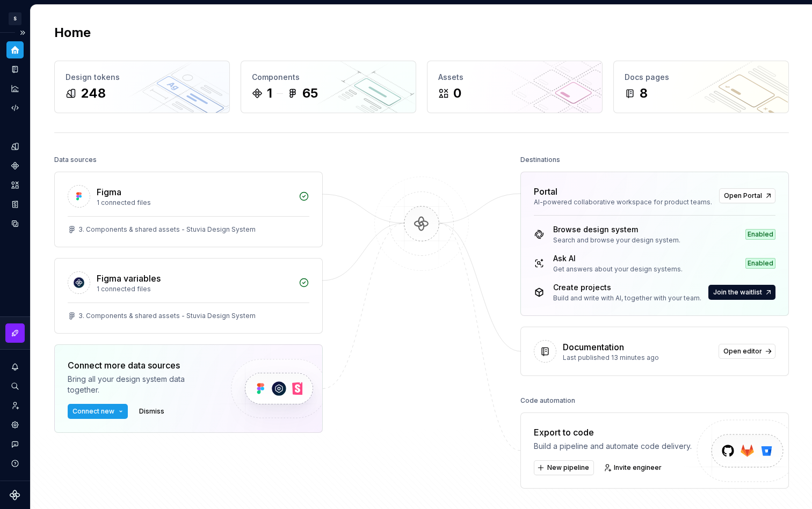 This screenshot has height=509, width=812. Describe the element at coordinates (15, 444) in the screenshot. I see `div: Contact support` at that location.